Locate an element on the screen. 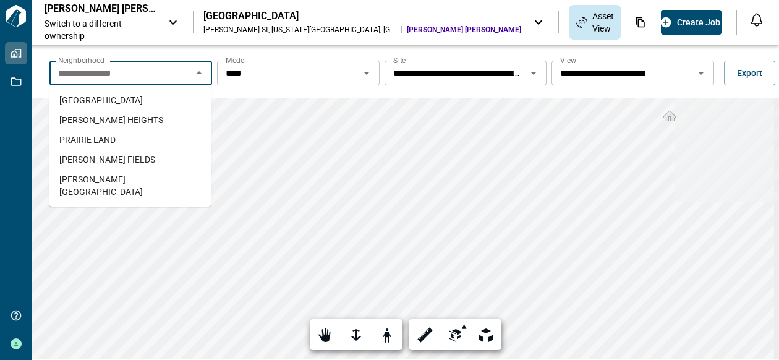 Image resolution: width=779 pixels, height=360 pixels. label: Model is located at coordinates (236, 60).